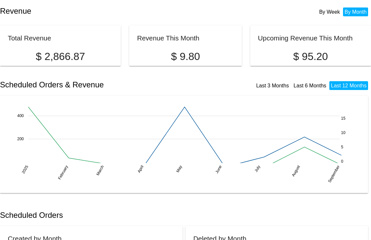  What do you see at coordinates (296, 171) in the screenshot?
I see `text: August` at bounding box center [296, 171].